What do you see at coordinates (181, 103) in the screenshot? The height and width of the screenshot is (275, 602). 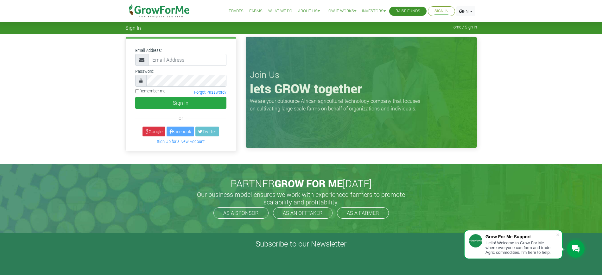 I see `button: Sign In` at bounding box center [181, 103].